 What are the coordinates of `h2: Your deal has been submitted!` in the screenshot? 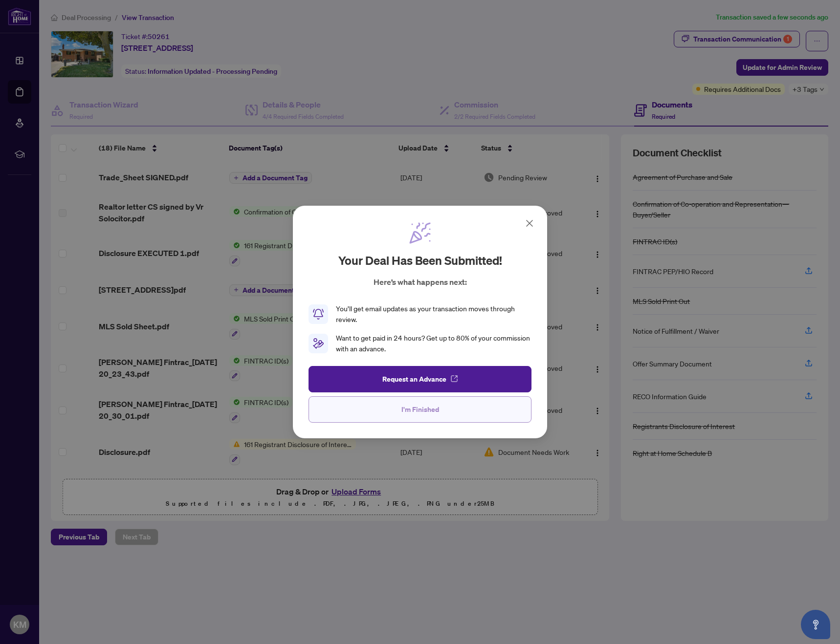 It's located at (420, 260).